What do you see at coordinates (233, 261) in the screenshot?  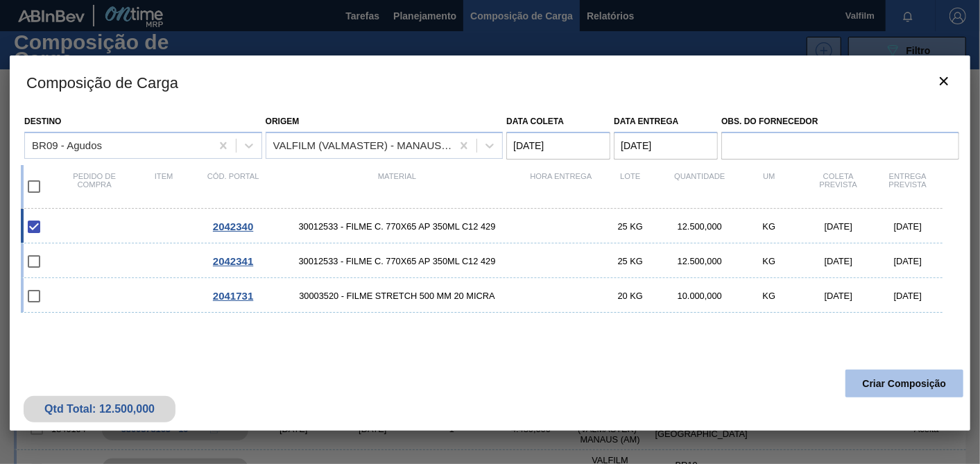 I see `span: 2042341` at bounding box center [233, 261].